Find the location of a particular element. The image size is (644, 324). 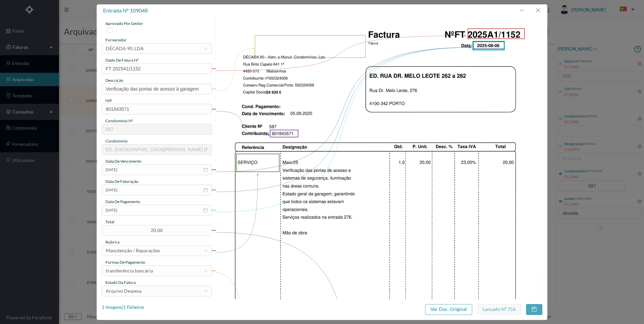

span: data de pagamento is located at coordinates (123, 201).